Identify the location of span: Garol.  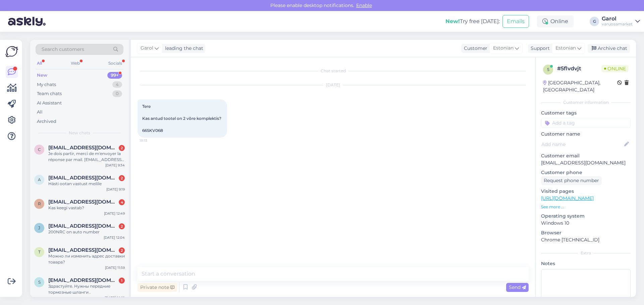
(147, 49).